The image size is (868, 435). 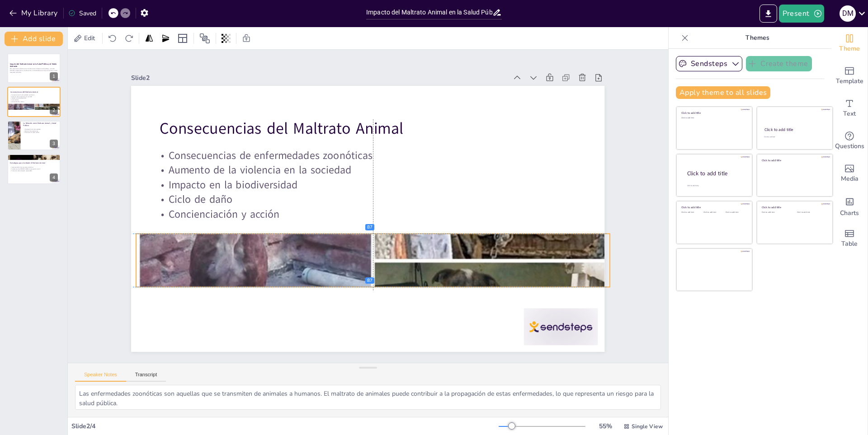 What do you see at coordinates (849, 49) in the screenshot?
I see `span: Theme` at bounding box center [849, 49].